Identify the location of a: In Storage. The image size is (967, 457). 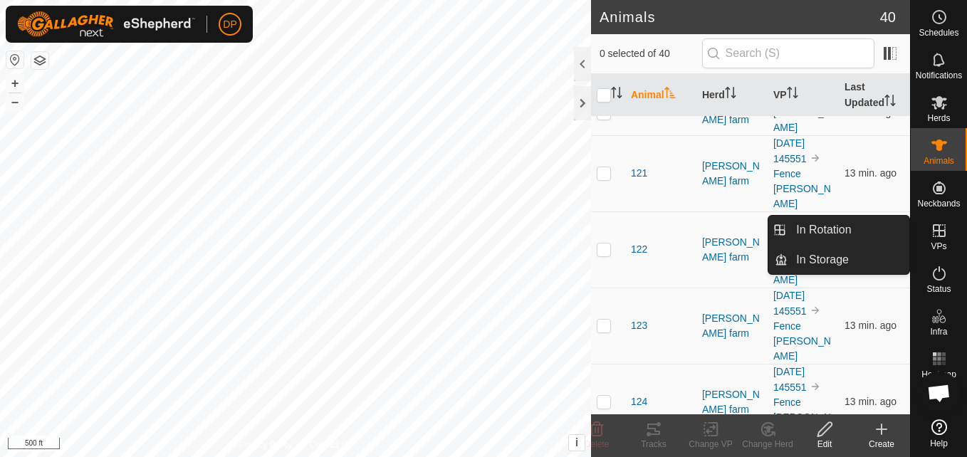
(848, 260).